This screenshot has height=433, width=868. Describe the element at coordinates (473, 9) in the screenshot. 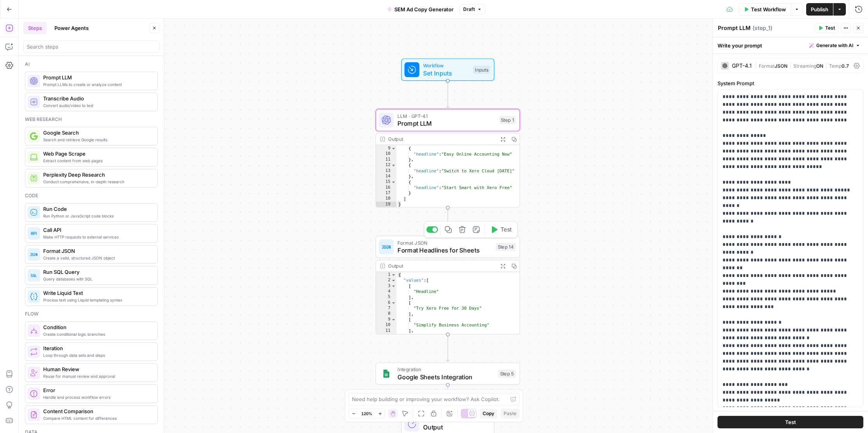

I see `button: Draft` at that location.